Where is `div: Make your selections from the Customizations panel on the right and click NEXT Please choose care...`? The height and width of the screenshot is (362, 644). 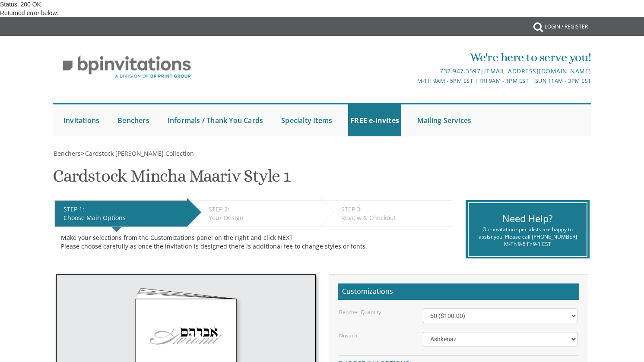 div: Make your selections from the Customizations panel on the right and click NEXT Please choose care... is located at coordinates (253, 242).